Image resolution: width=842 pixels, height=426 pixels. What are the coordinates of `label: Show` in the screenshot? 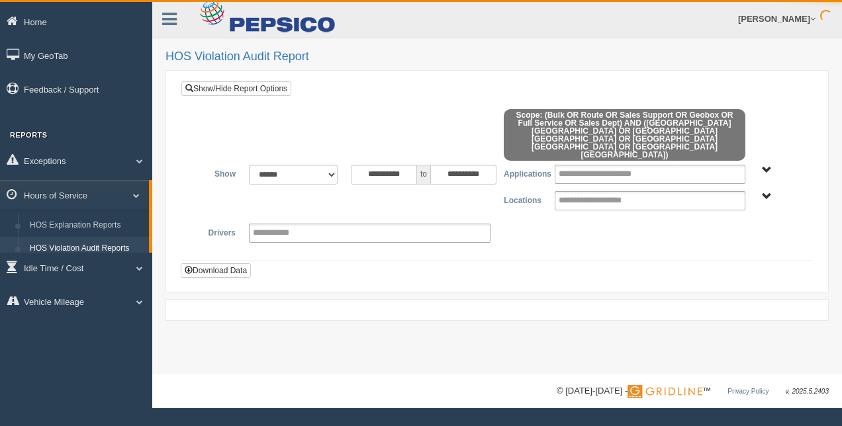 It's located at (217, 173).